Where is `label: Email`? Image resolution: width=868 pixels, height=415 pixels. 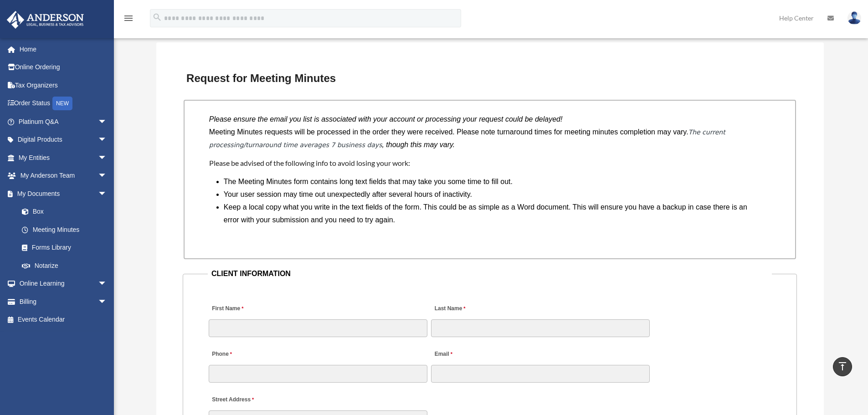 label: Email is located at coordinates (443, 355).